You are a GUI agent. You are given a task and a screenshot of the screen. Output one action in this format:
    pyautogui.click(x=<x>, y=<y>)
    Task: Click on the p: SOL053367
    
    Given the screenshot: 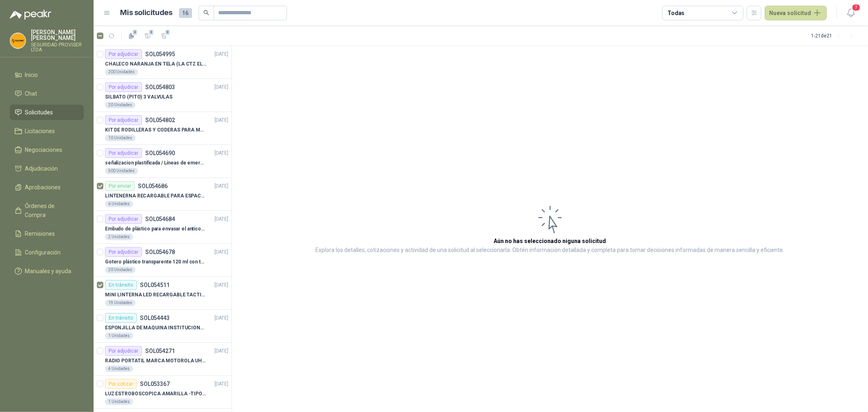 What is the action you would take?
    pyautogui.click(x=155, y=384)
    